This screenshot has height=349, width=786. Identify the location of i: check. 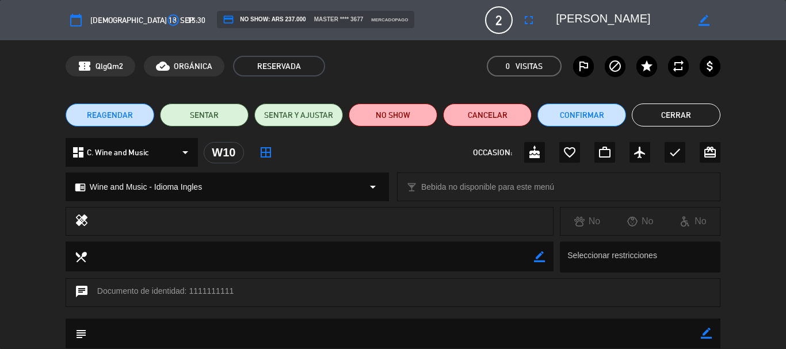
(675, 153).